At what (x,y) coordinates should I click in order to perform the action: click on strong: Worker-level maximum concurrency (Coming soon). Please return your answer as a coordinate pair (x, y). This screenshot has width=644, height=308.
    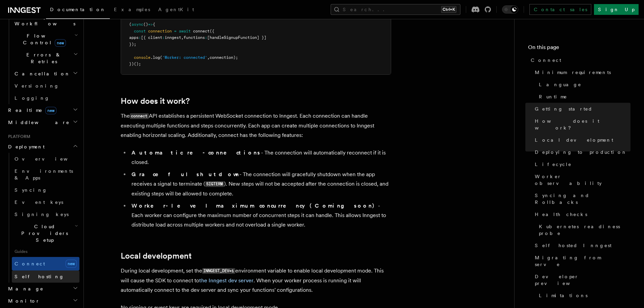
    Looking at the image, I should click on (255, 205).